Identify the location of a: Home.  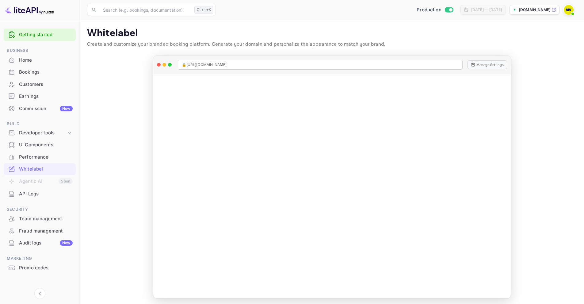
(40, 60).